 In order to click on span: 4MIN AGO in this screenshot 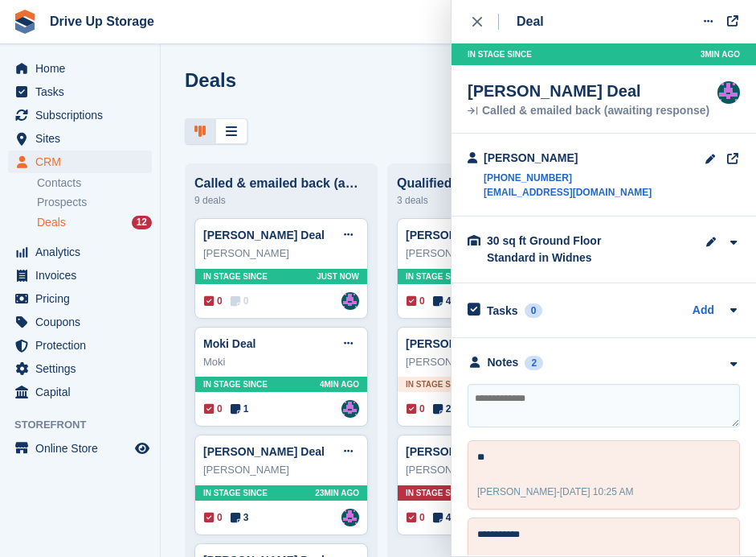, I will do `click(339, 384)`.